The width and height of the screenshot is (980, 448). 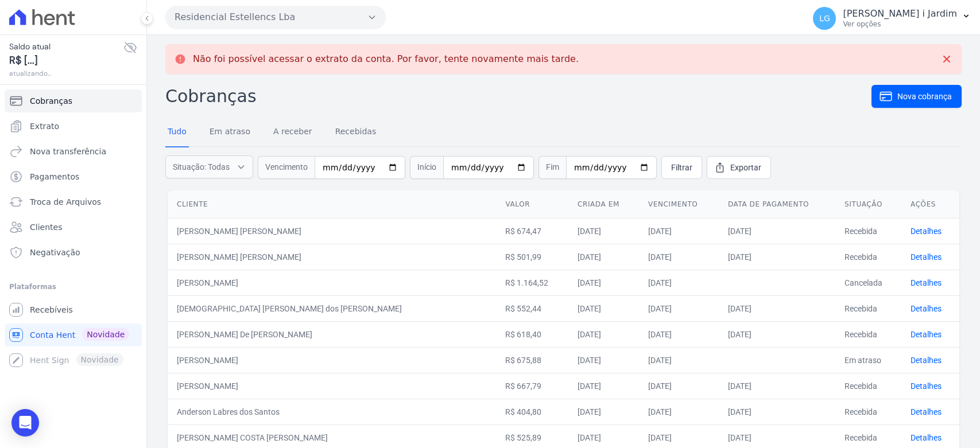 What do you see at coordinates (532, 282) in the screenshot?
I see `td: R$ 1.164,52` at bounding box center [532, 282].